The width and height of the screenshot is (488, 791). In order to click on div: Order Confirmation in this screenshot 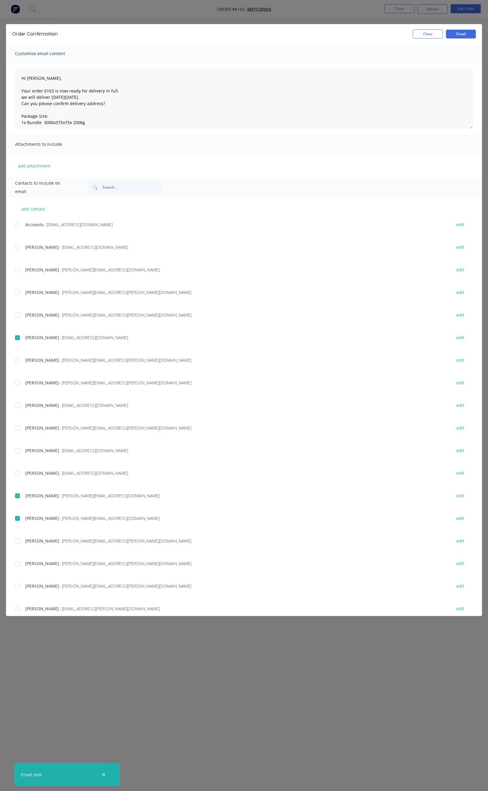, I will do `click(35, 34)`.